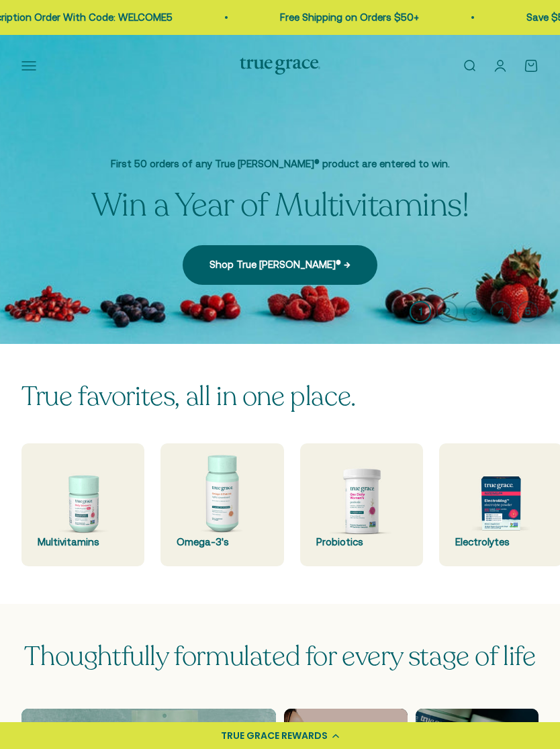 The height and width of the screenshot is (749, 560). What do you see at coordinates (82, 542) in the screenshot?
I see `div: Multivitamins` at bounding box center [82, 542].